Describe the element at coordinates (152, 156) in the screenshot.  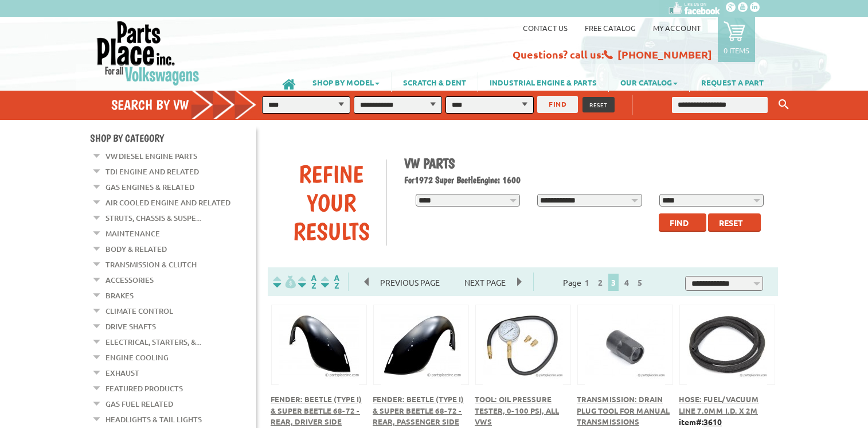
I see `a: VW Diesel Engine Parts` at that location.